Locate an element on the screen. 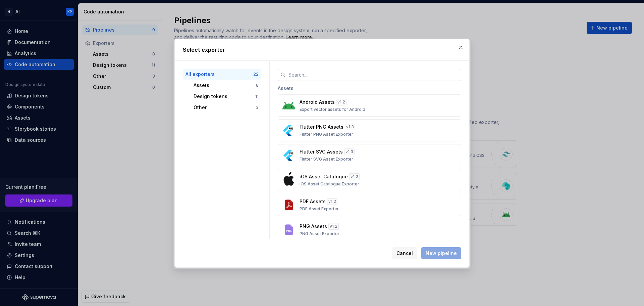 Image resolution: width=644 pixels, height=306 pixels. button: Design tokens11 is located at coordinates (226, 96).